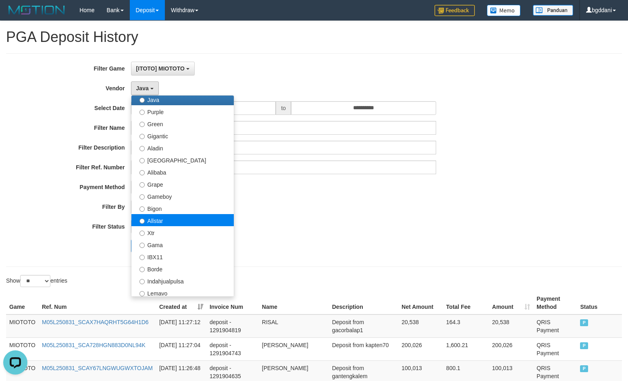 Image resolution: width=628 pixels, height=381 pixels. I want to click on input: Green, so click(142, 124).